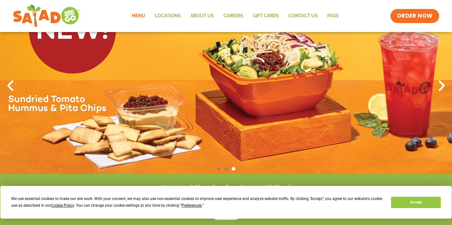  Describe the element at coordinates (168, 16) in the screenshot. I see `a: Locations` at that location.